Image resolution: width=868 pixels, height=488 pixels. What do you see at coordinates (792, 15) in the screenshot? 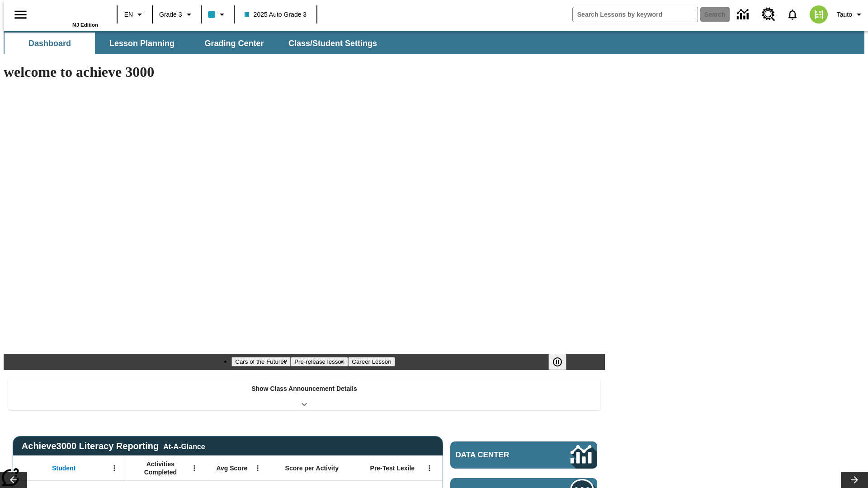
I see `a: Notifications` at bounding box center [792, 15].